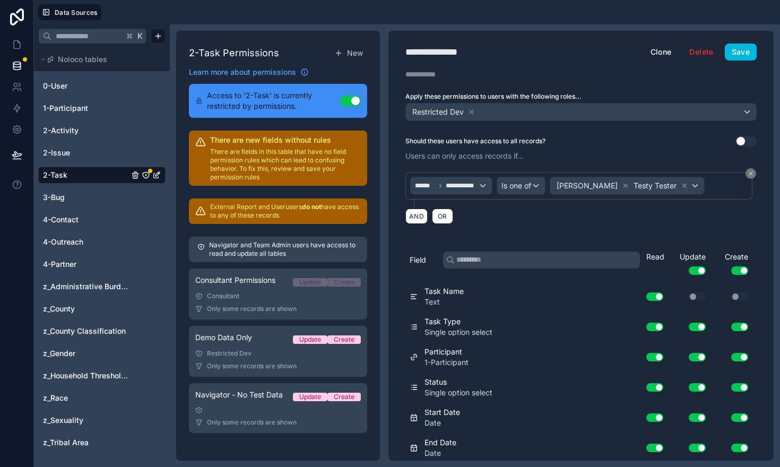  I want to click on a: 0-User, so click(86, 86).